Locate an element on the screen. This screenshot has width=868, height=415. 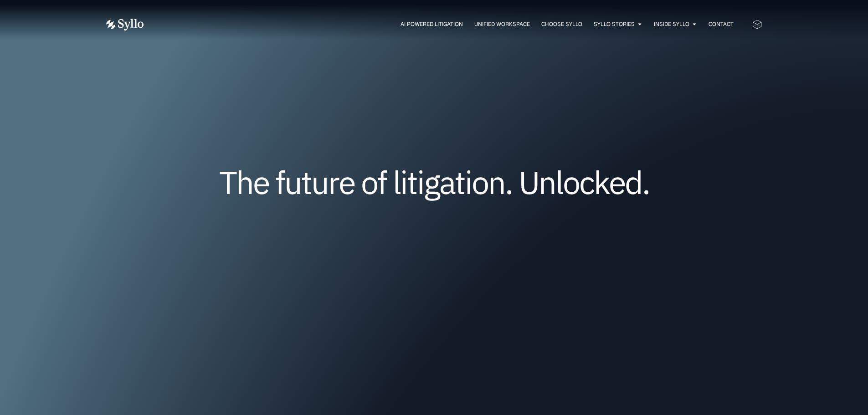
span: Unified Workspace is located at coordinates (503, 24).